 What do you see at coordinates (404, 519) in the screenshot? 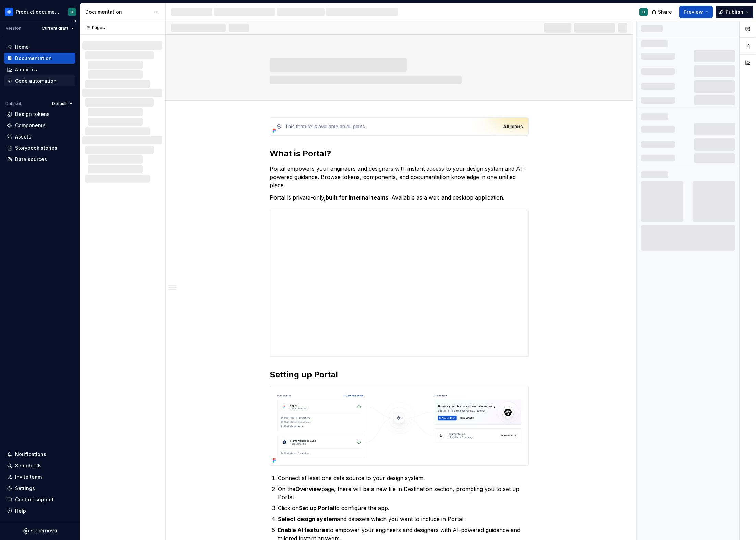
I see `p: and datasets which you want to include in Portal.` at bounding box center [404, 519].